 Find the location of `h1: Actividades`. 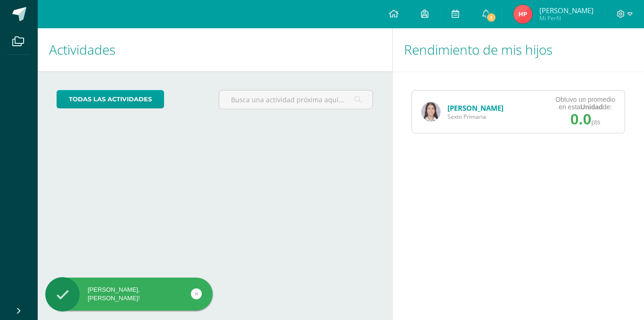

h1: Actividades is located at coordinates (215, 50).